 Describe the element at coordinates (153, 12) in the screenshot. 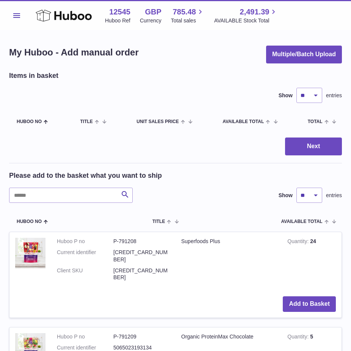

I see `strong: GBP` at that location.